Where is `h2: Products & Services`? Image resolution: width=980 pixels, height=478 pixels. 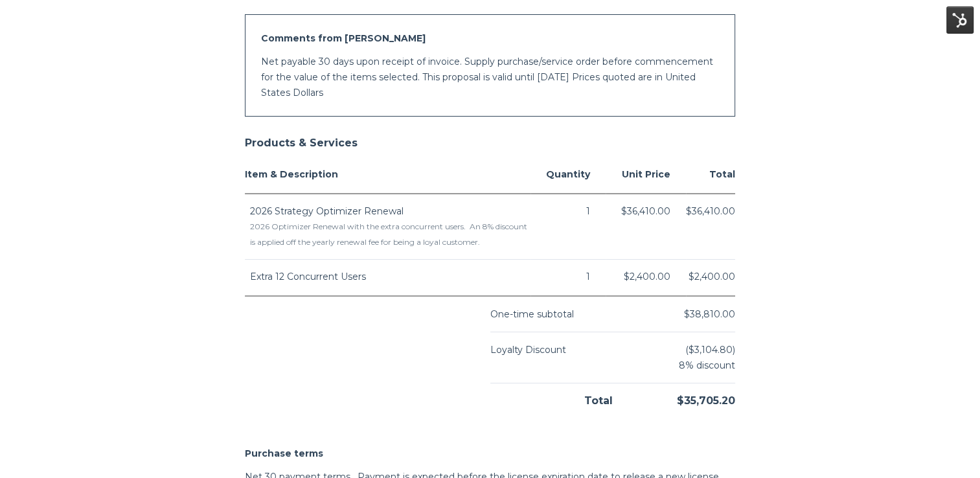 h2: Products & Services is located at coordinates (490, 142).